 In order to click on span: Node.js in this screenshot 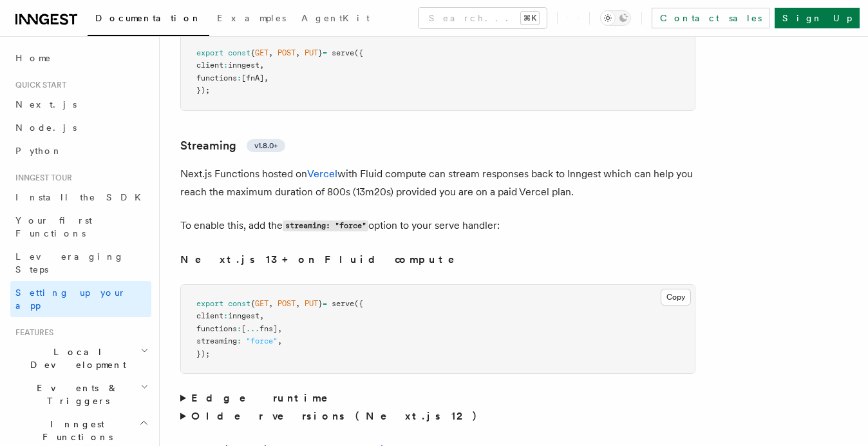, I will do `click(45, 127)`.